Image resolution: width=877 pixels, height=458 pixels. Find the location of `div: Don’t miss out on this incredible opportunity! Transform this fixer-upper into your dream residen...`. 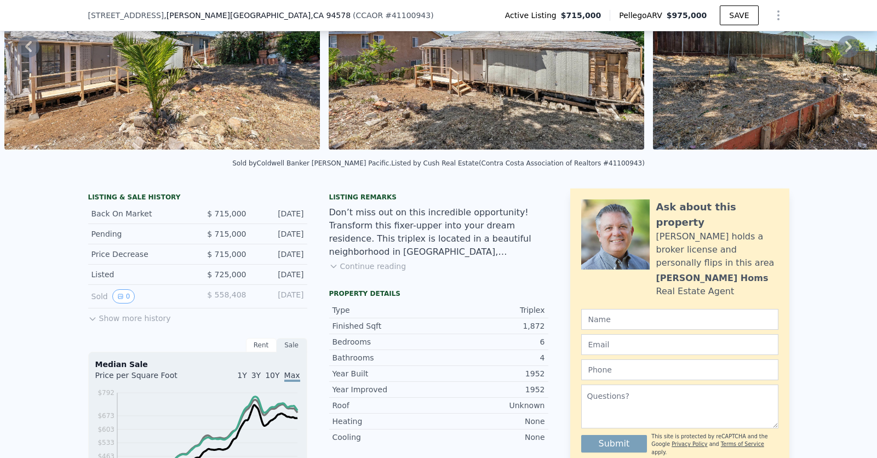

div: Don’t miss out on this incredible opportunity! Transform this fixer-upper into your dream residen... is located at coordinates (439, 232).